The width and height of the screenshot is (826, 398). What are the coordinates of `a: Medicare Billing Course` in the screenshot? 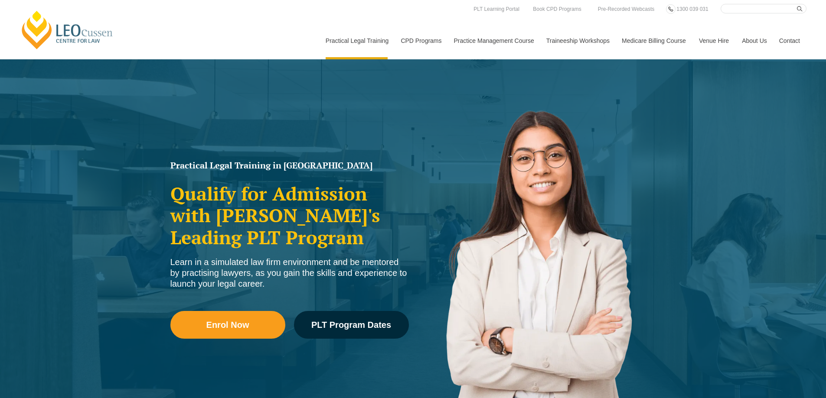 It's located at (654, 41).